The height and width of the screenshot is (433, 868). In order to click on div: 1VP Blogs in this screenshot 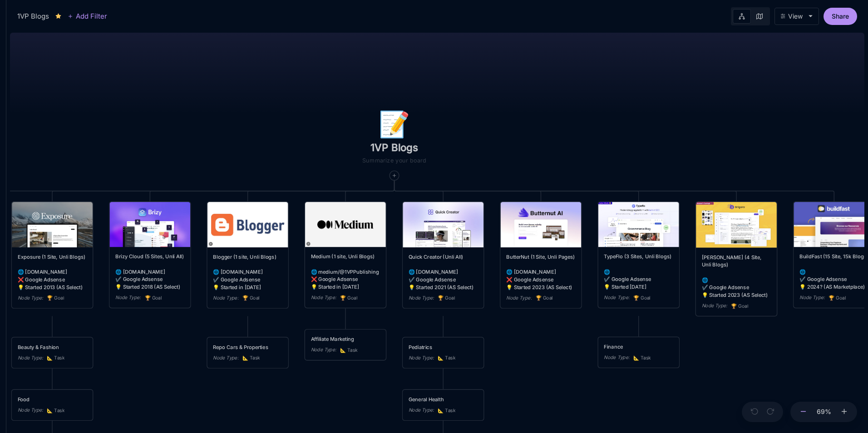, I will do `click(33, 16)`.